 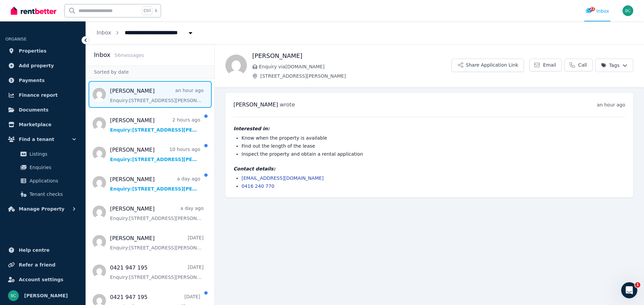 I want to click on span: ORGANISE, so click(x=16, y=39).